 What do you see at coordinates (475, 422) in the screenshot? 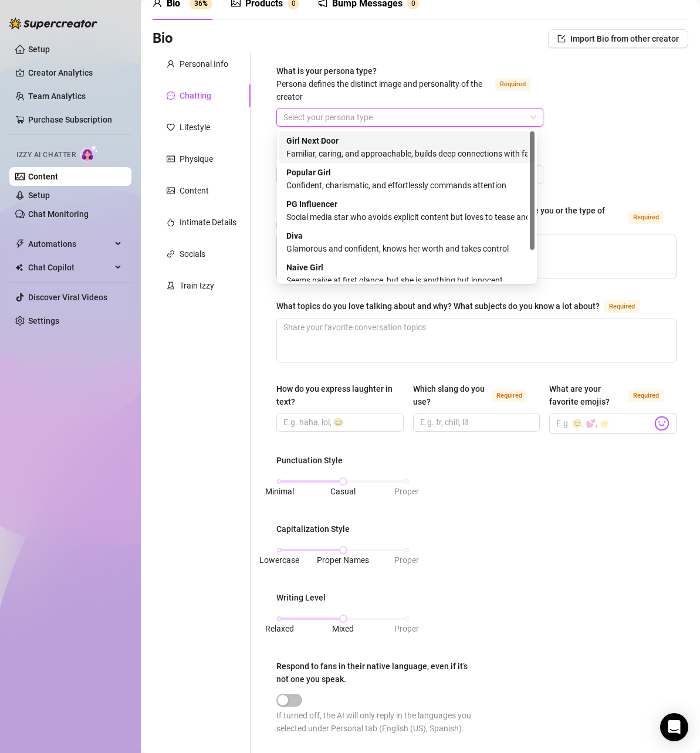
I see `input: Which slang do you use?` at bounding box center [475, 422].